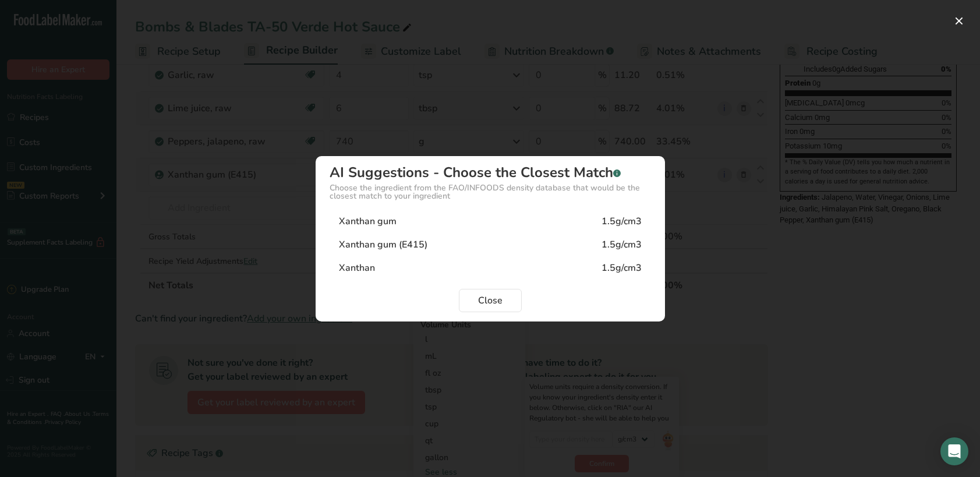  Describe the element at coordinates (490, 173) in the screenshot. I see `div: AI Suggestions - Choose the Closest Match` at that location.